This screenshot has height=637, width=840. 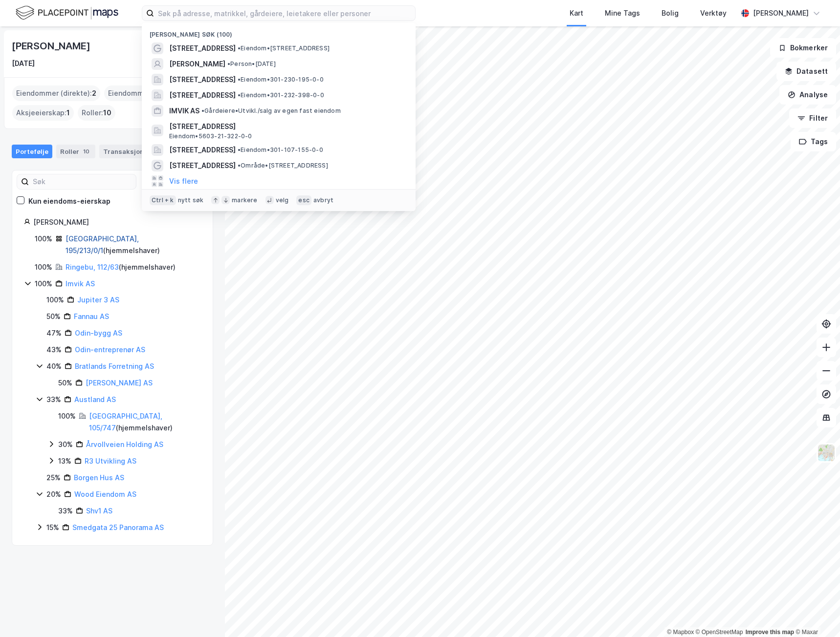 I want to click on a: Smedgata 25 Panorama AS, so click(x=118, y=528).